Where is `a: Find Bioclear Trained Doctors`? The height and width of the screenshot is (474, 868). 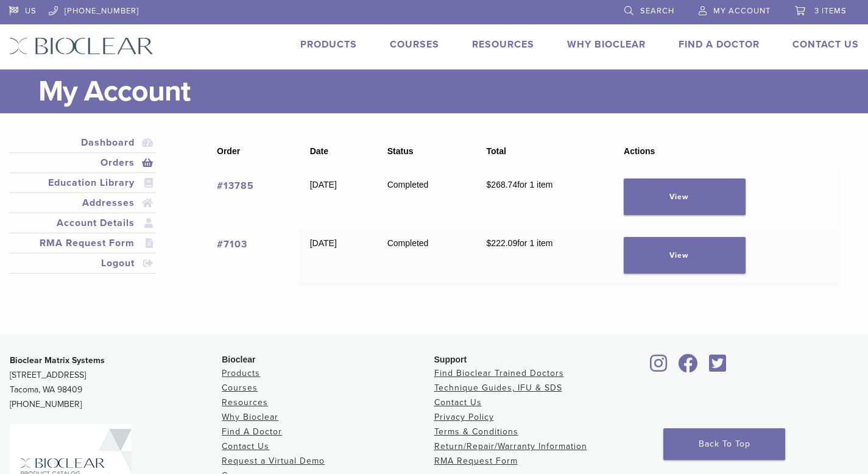
a: Find Bioclear Trained Doctors is located at coordinates (499, 373).